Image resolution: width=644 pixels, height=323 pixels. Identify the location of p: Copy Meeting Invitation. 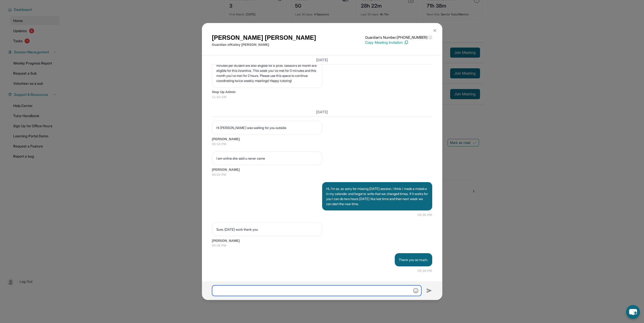
(399, 42).